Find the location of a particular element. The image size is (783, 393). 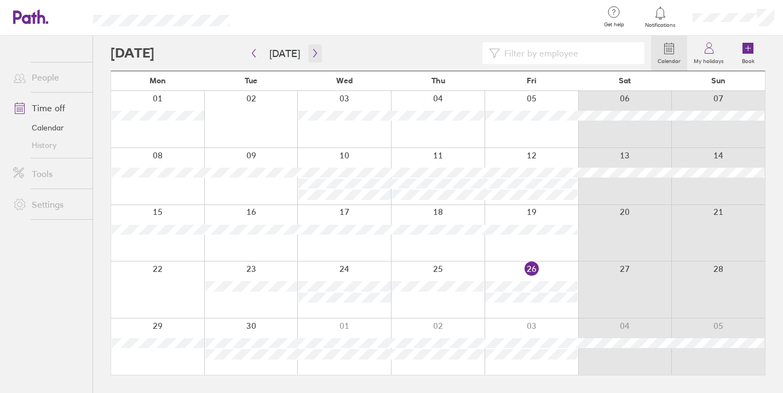

label: Book is located at coordinates (748, 60).